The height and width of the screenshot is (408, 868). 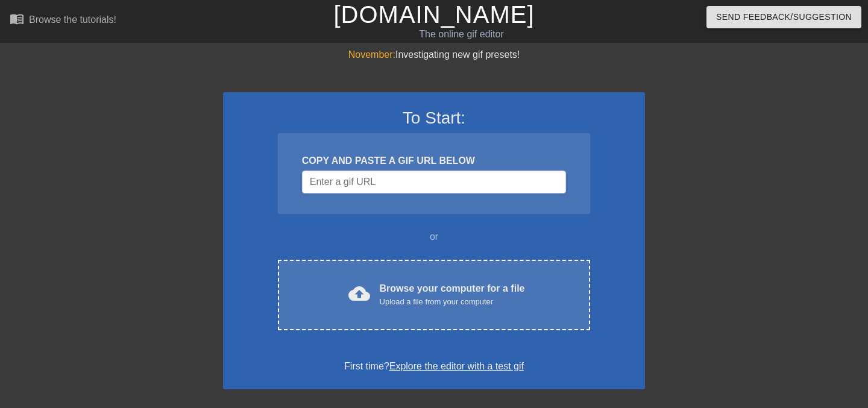 What do you see at coordinates (461, 34) in the screenshot?
I see `div: The online gif editor` at bounding box center [461, 34].